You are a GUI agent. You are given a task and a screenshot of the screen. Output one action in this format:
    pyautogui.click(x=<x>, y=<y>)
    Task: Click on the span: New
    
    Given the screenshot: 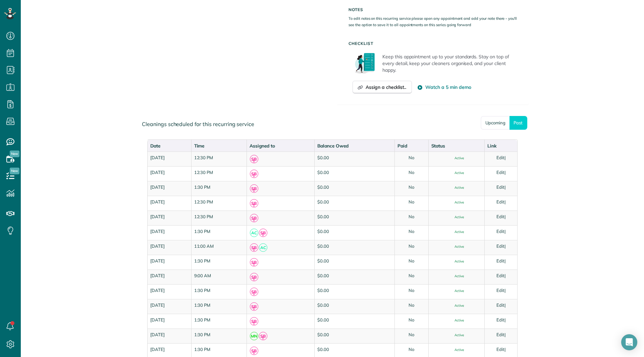 What is the action you would take?
    pyautogui.click(x=14, y=171)
    